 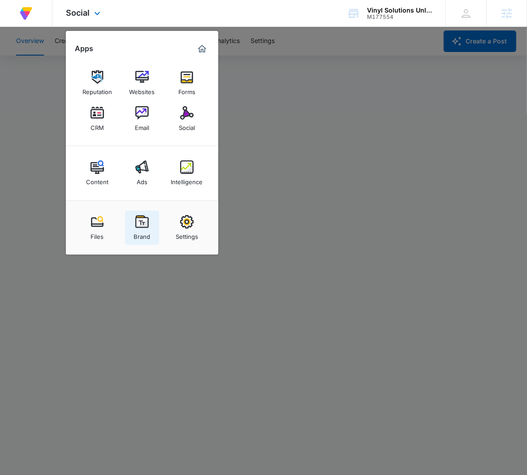 What do you see at coordinates (400, 17) in the screenshot?
I see `div: account id` at bounding box center [400, 17].